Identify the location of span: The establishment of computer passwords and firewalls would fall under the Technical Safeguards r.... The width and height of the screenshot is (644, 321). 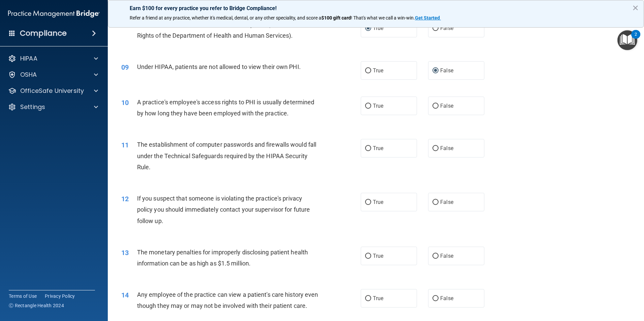
(227, 155).